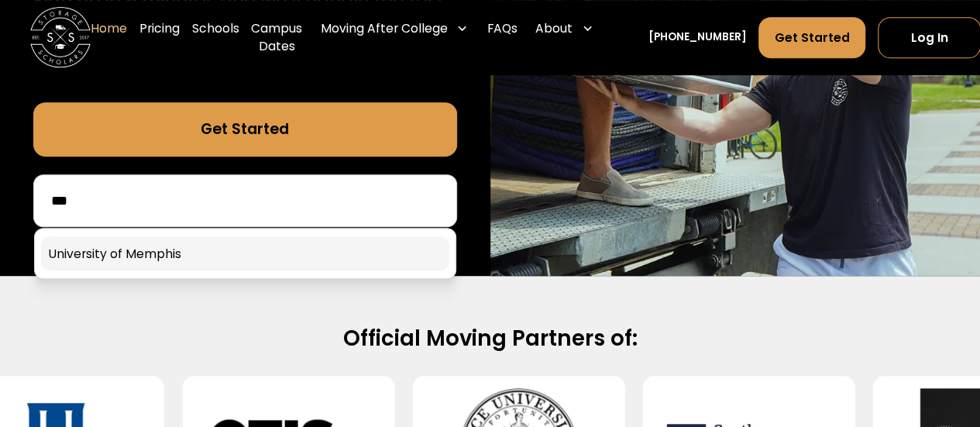 The width and height of the screenshot is (980, 427). What do you see at coordinates (60, 38) in the screenshot?
I see `img: Storage Scholars main logo` at bounding box center [60, 38].